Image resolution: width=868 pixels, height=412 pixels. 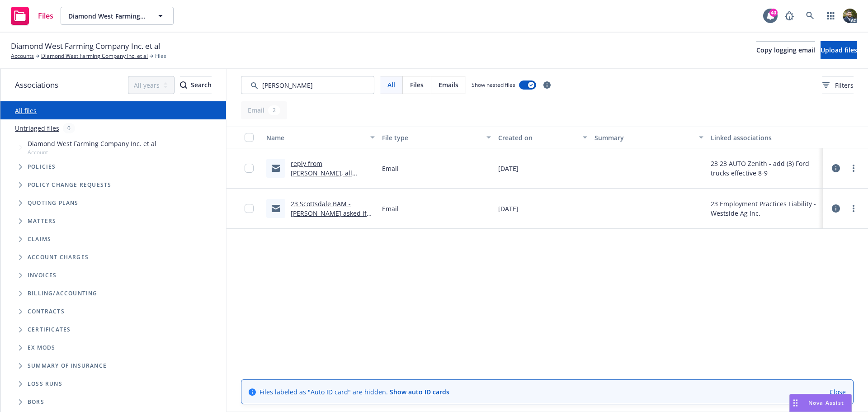 I want to click on span: Account charges, so click(x=58, y=257).